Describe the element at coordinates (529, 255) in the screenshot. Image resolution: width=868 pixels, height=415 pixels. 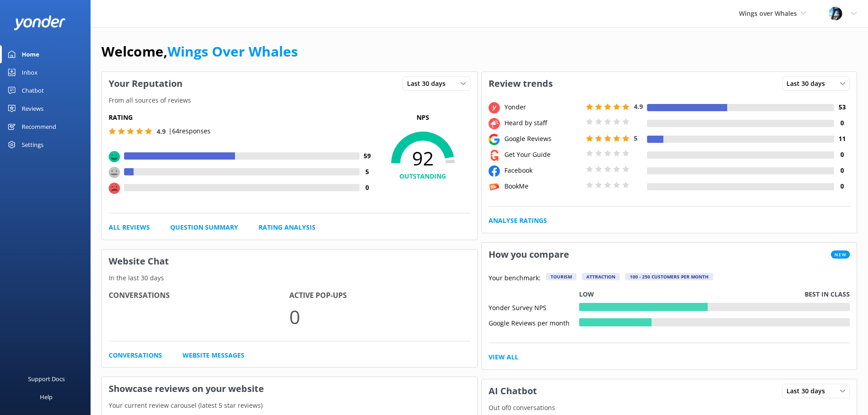
I see `h3: How you compare` at that location.